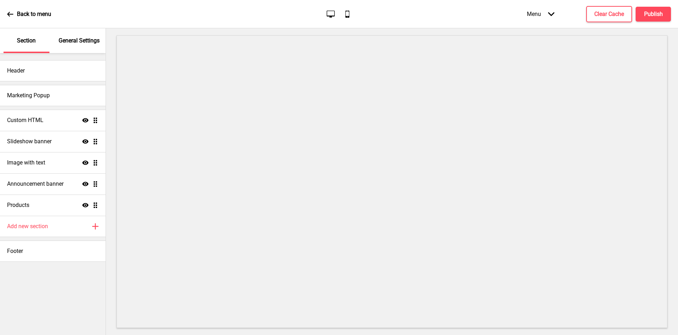 The image size is (678, 335). Describe the element at coordinates (28, 95) in the screenshot. I see `h4: Marketing Popup` at that location.